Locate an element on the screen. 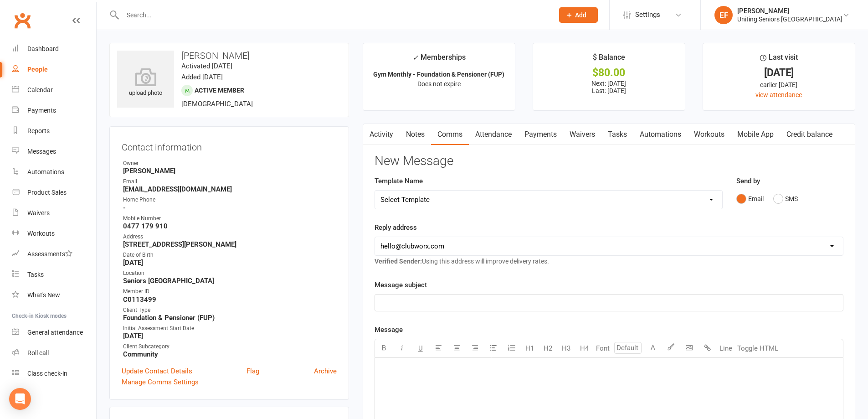  h3: Contact information is located at coordinates (229, 145).